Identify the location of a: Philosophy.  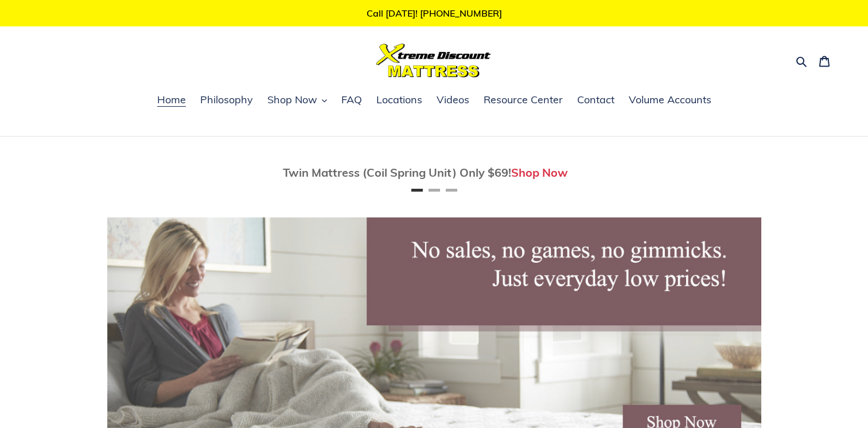
(227, 100).